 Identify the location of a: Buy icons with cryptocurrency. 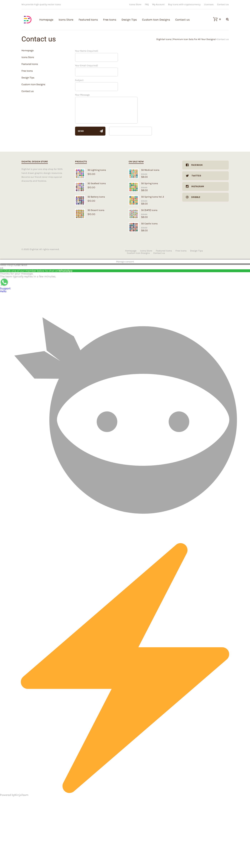
(184, 4).